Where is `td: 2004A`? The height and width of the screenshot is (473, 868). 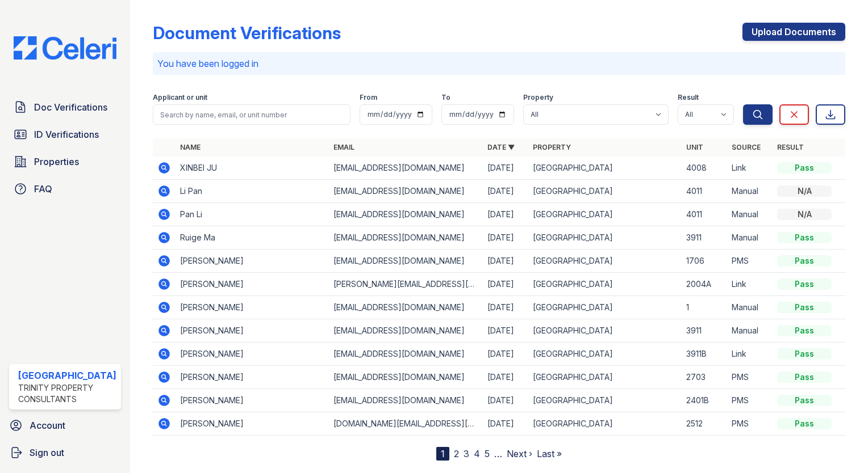 td: 2004A is located at coordinates (704, 284).